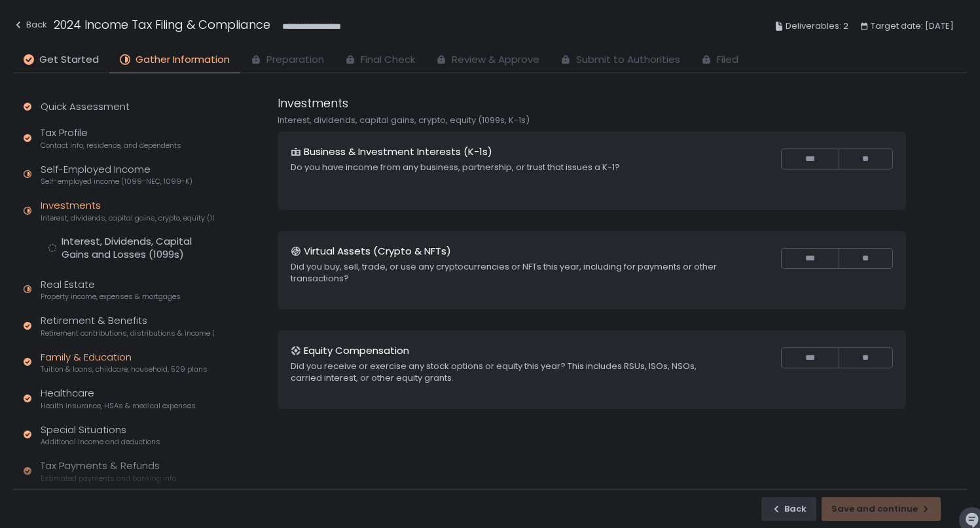 The height and width of the screenshot is (528, 980). What do you see at coordinates (592, 120) in the screenshot?
I see `div: Interest, dividends, capital gains, crypto, equity (1099s, K-1s)` at bounding box center [592, 120].